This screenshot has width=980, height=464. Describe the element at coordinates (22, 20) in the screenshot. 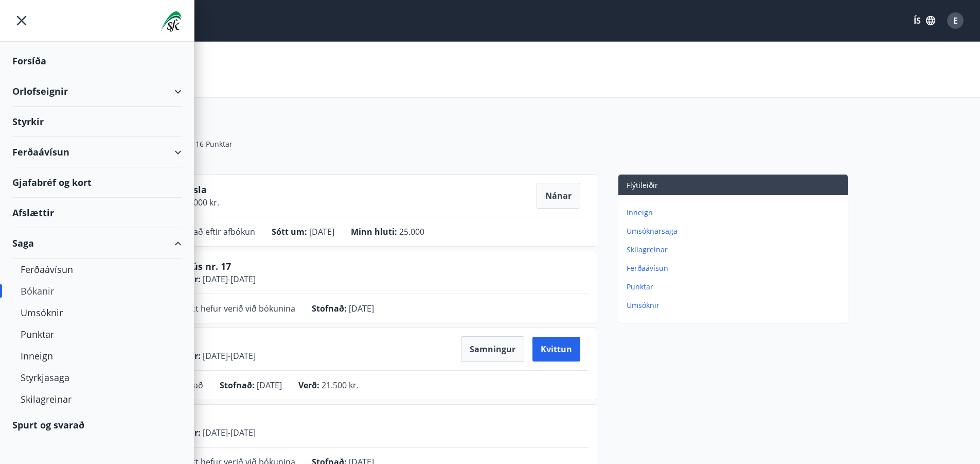

I see `button: menu` at that location.